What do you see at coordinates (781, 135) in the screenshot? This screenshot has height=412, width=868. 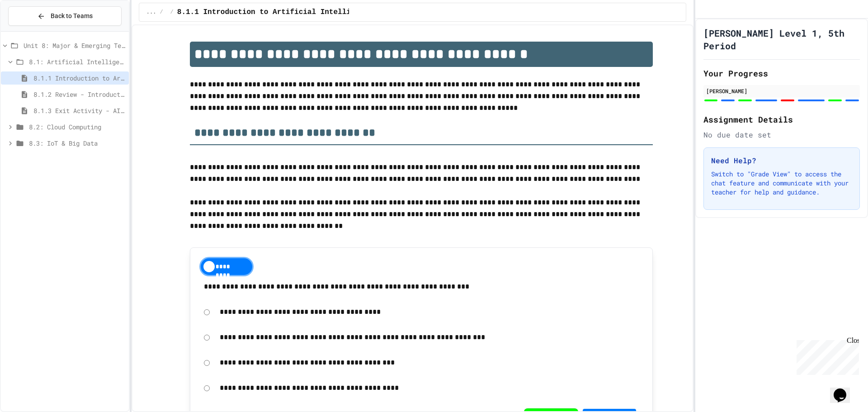 I see `div: No due date set` at bounding box center [781, 135].